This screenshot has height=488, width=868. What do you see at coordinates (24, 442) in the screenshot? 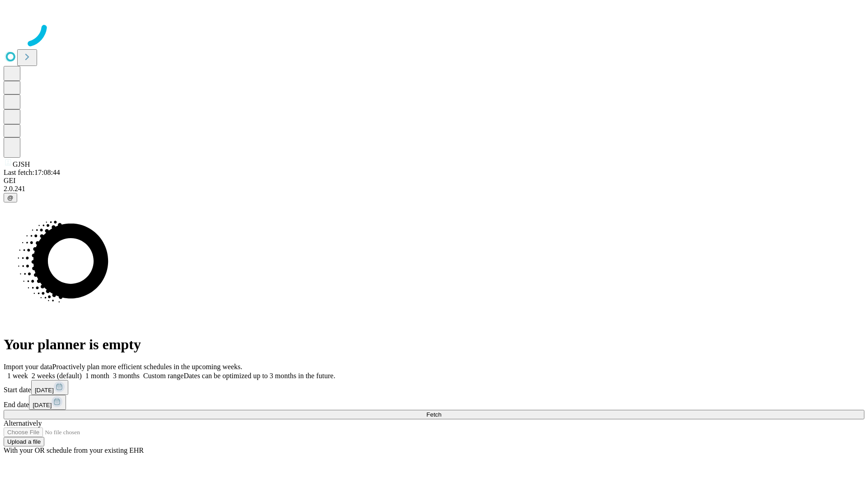
I see `button: Upload a file` at bounding box center [24, 442].